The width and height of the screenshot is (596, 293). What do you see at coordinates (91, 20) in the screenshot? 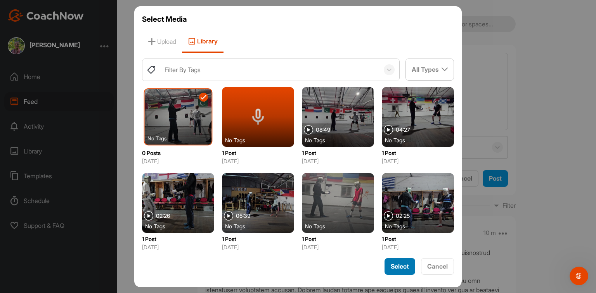
I see `img: Profile image for Alex` at bounding box center [91, 20].